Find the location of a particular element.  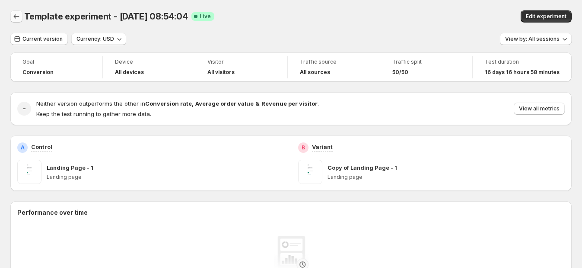

p: Control is located at coordinates (41, 147).